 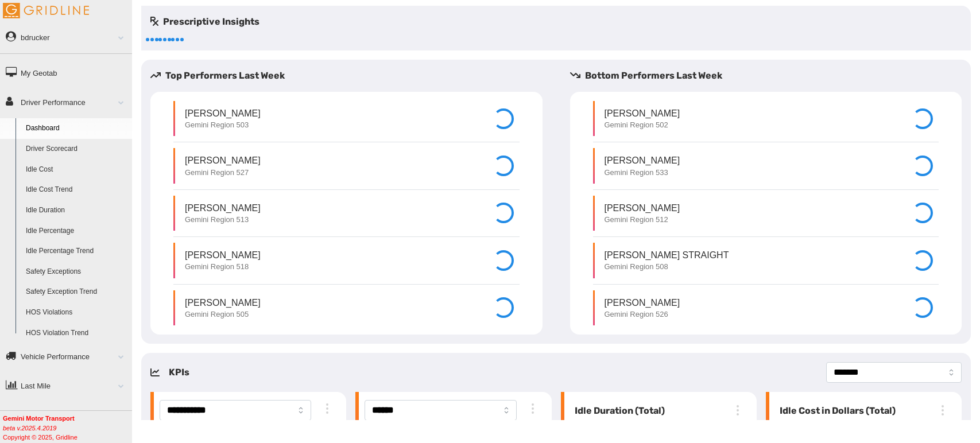 What do you see at coordinates (666, 267) in the screenshot?
I see `p: Gemini Region 508` at bounding box center [666, 267].